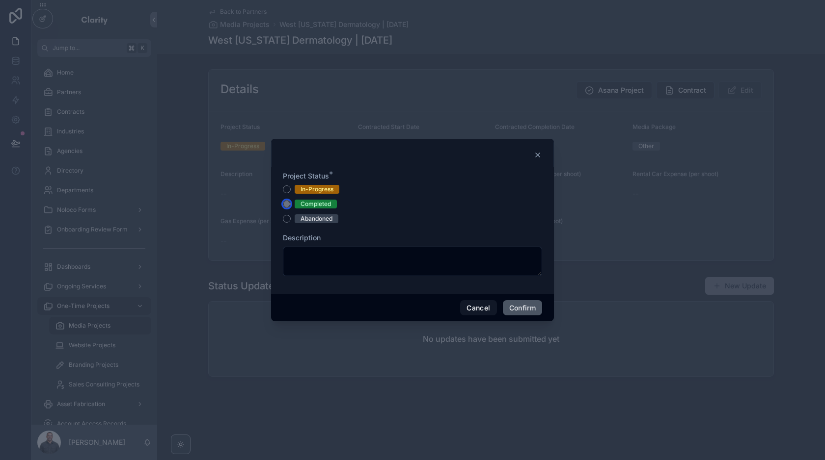 The image size is (825, 460). Describe the element at coordinates (478, 308) in the screenshot. I see `button: Cancel` at that location.